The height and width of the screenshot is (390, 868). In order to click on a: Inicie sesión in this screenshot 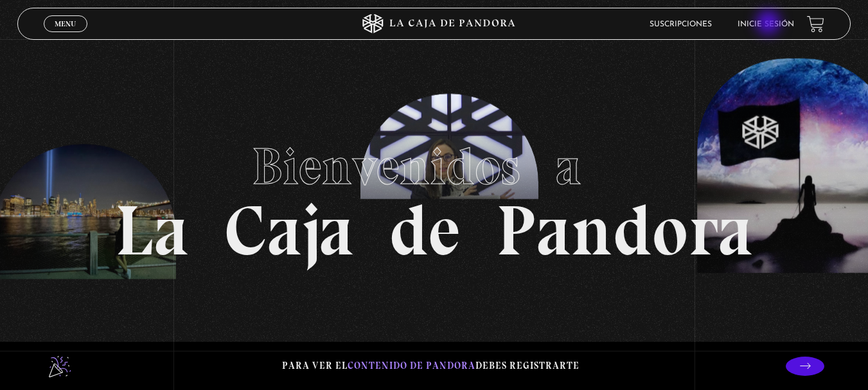, I will do `click(765, 24)`.